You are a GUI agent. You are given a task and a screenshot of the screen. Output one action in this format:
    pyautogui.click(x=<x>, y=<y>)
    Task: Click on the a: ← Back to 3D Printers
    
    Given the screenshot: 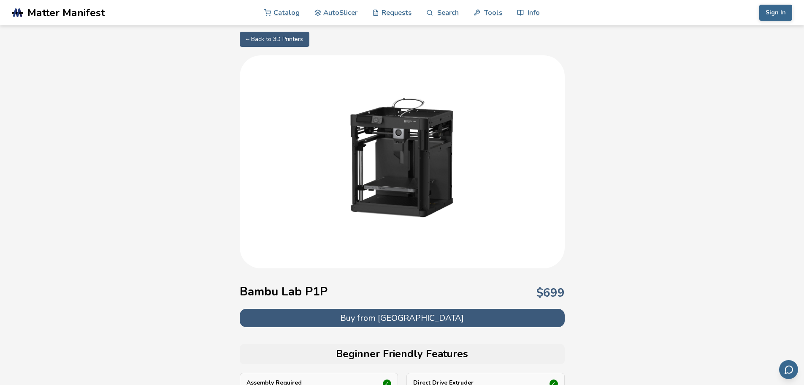 What is the action you would take?
    pyautogui.click(x=274, y=39)
    